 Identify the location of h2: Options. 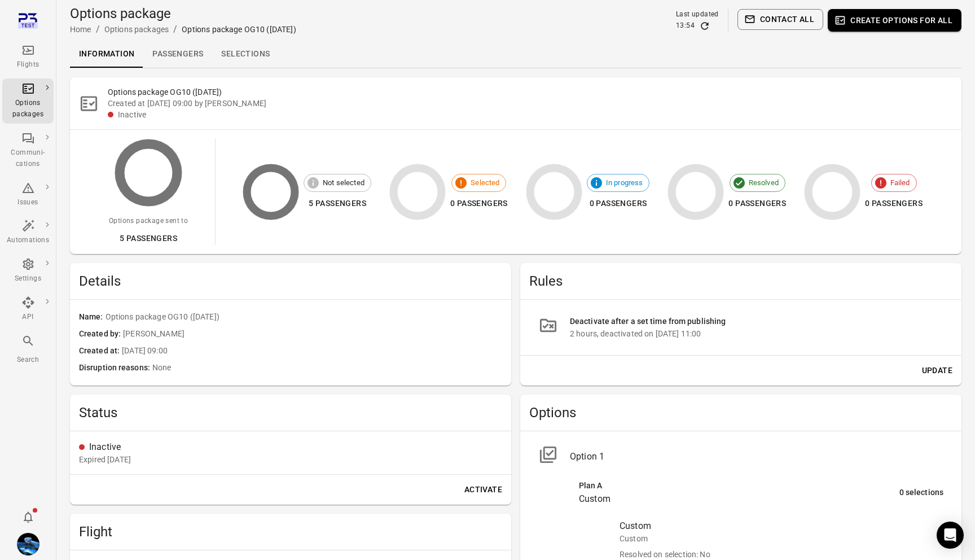
(741, 412).